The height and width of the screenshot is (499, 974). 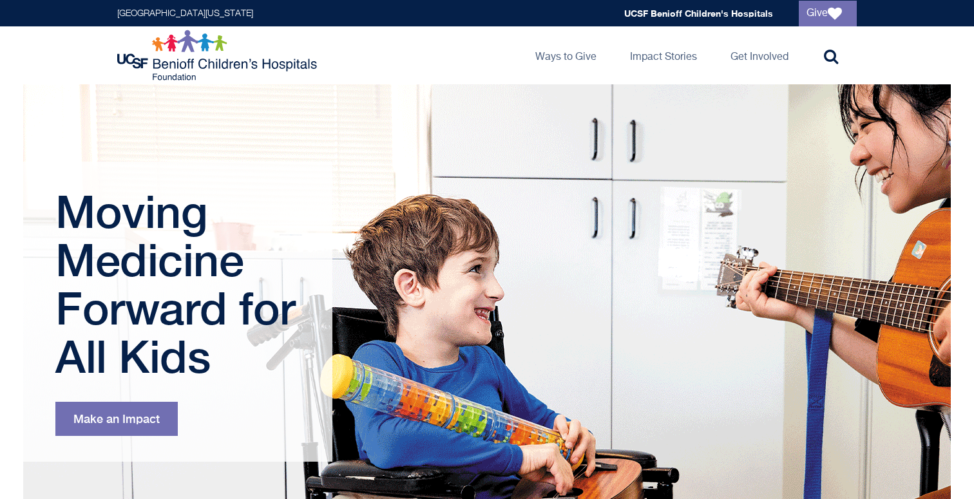 What do you see at coordinates (698, 13) in the screenshot?
I see `a: UCSF Benioff Children's Hospitals` at bounding box center [698, 13].